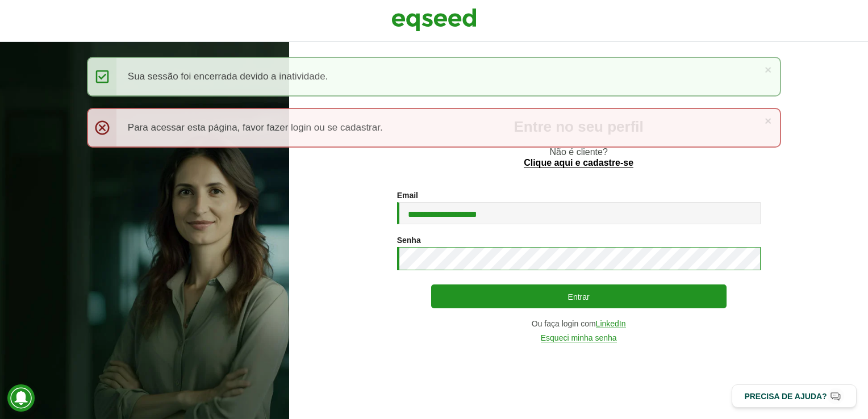 The width and height of the screenshot is (868, 419). What do you see at coordinates (434, 128) in the screenshot?
I see `div: Para acessar esta página, favor fazer login ou se cadastrar.` at bounding box center [434, 128].